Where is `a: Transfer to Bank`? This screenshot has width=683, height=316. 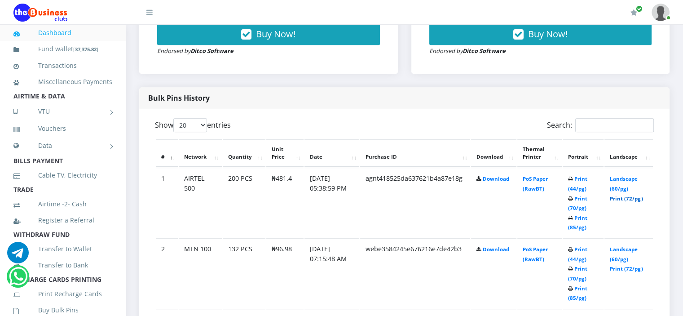 a: Transfer to Bank is located at coordinates (63, 265).